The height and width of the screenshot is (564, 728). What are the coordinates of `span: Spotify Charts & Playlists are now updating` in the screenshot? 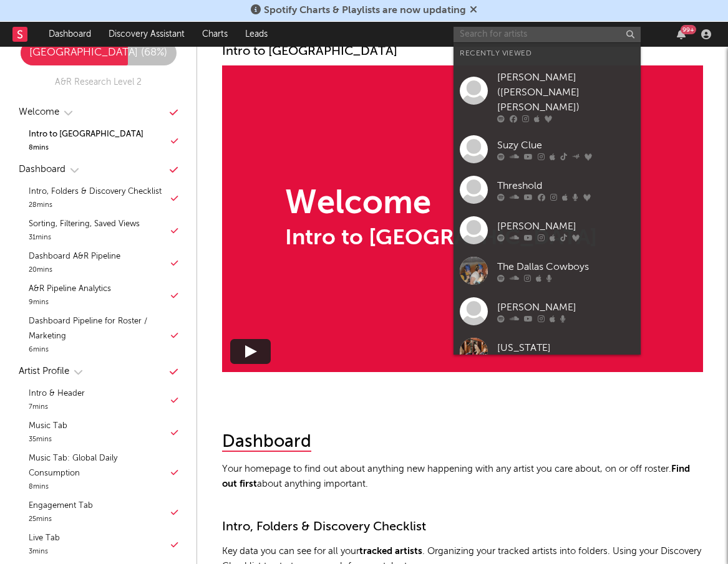 It's located at (364, 11).